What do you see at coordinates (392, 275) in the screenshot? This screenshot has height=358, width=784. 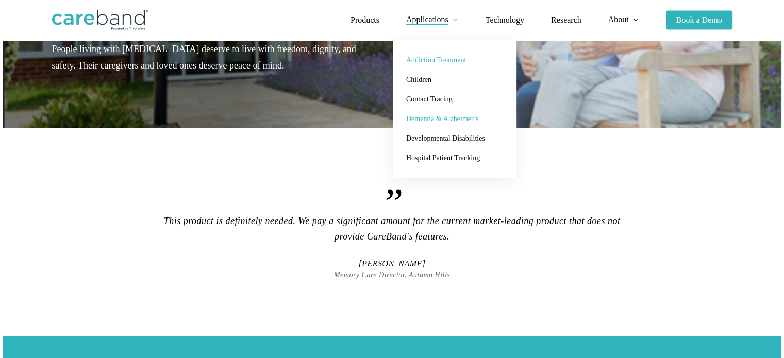 I see `span: Memory Care Director, Autumn Hills` at bounding box center [392, 275].